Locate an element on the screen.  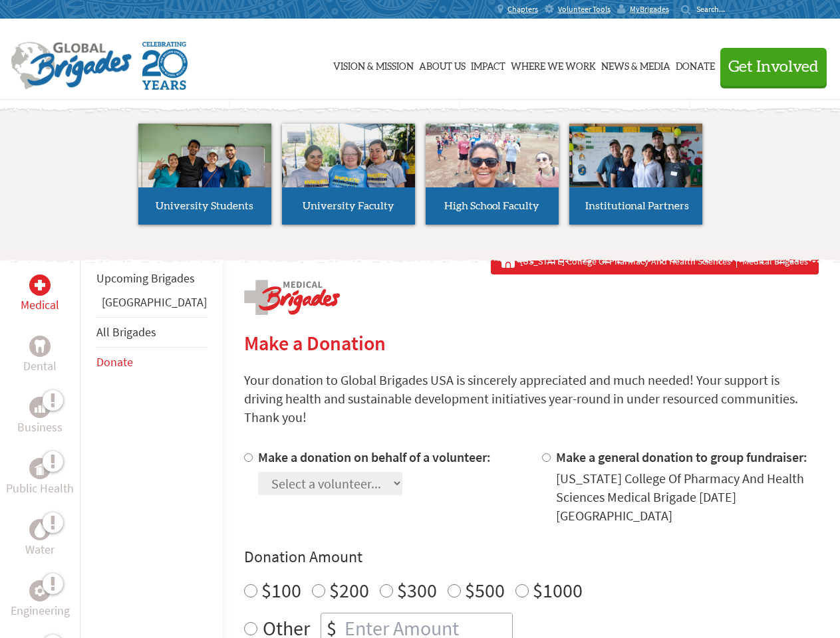
a: Where We Work is located at coordinates (553, 65).